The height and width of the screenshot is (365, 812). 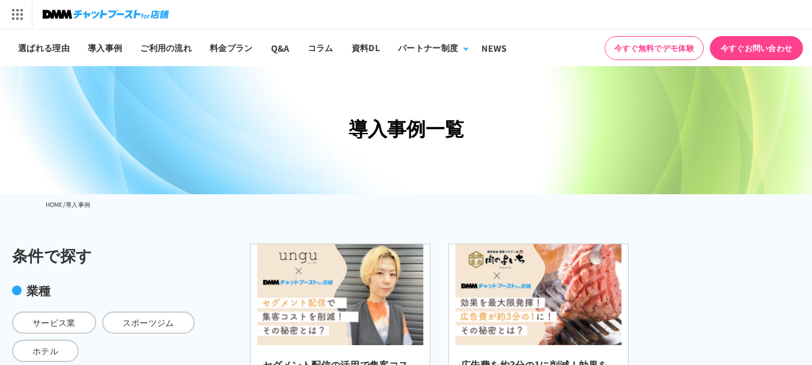 I want to click on a: コラム, so click(x=320, y=47).